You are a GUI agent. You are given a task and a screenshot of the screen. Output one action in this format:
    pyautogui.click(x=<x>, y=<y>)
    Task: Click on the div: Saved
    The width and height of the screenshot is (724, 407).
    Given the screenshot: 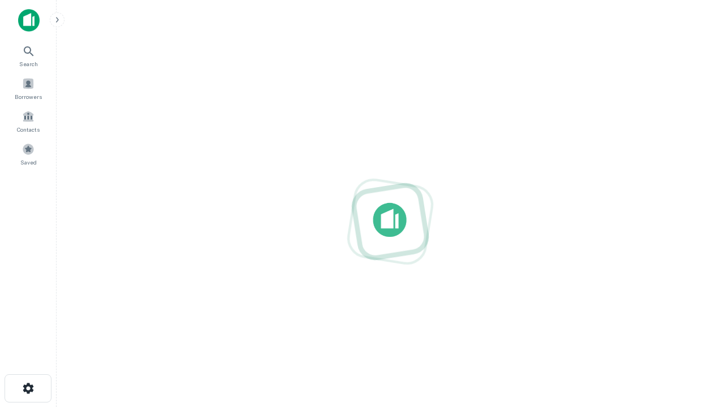 What is the action you would take?
    pyautogui.click(x=28, y=154)
    